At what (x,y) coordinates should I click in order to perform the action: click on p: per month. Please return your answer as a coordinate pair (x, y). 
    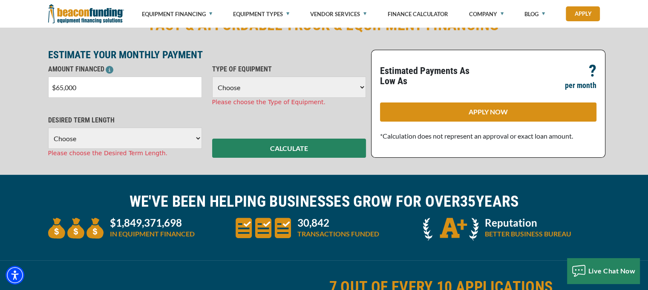
    Looking at the image, I should click on (580, 86).